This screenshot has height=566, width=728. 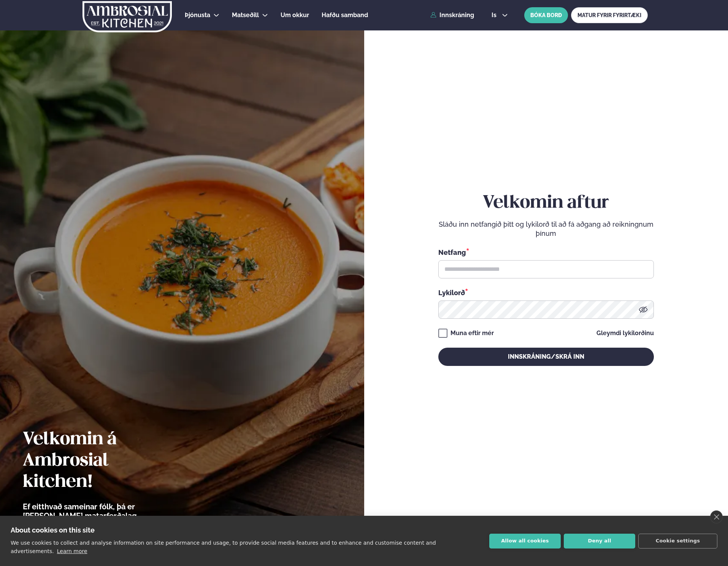 I want to click on img: logo, so click(x=127, y=17).